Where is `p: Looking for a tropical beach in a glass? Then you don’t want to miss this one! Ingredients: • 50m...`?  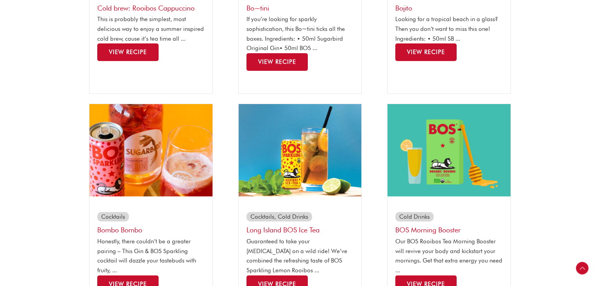
p: Looking for a tropical beach in a glass? Then you don’t want to miss this one! Ingredients: • 50m... is located at coordinates (449, 29).